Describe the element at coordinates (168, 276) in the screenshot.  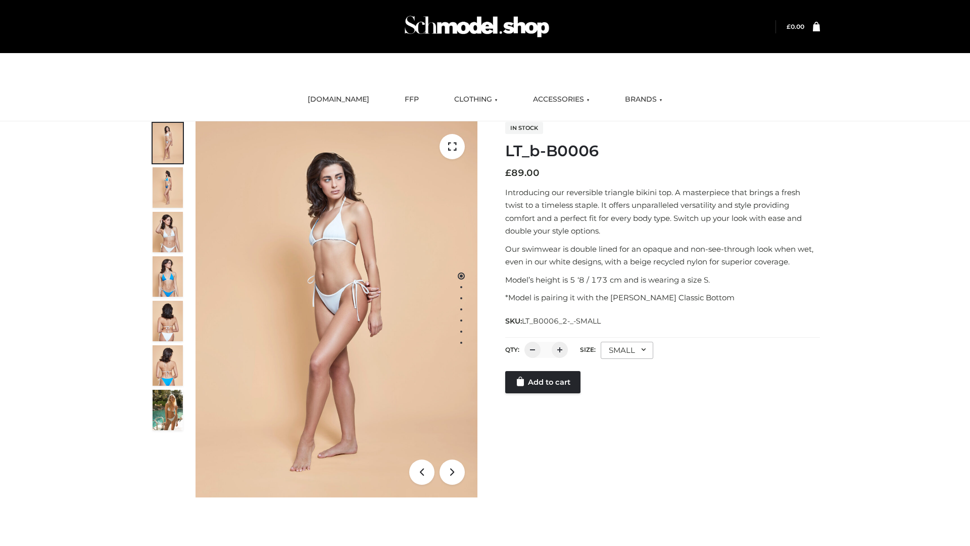
I see `img: ArielClassicBikiniTop_CloudNine_AzureSky_OW114ECO_4-scaled.jpg` at that location.